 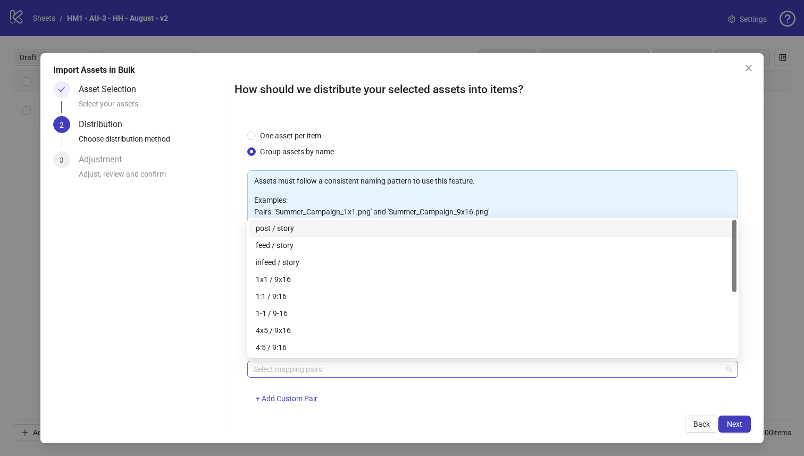 I want to click on div: 4x5 / 9x16, so click(x=493, y=330).